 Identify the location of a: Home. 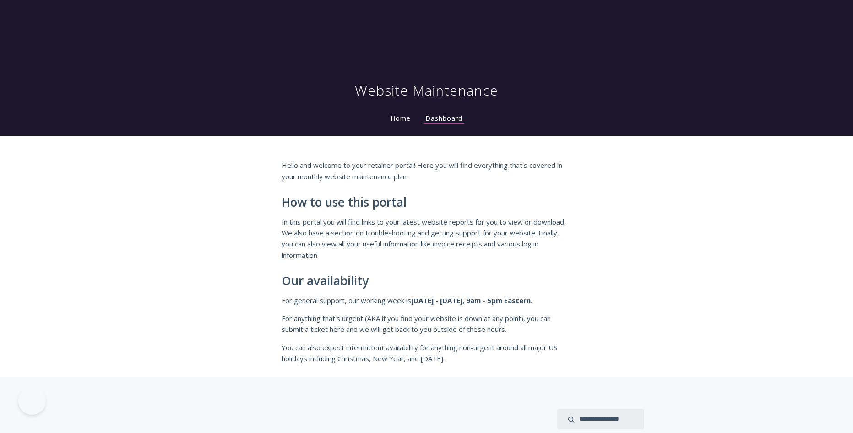
(401, 118).